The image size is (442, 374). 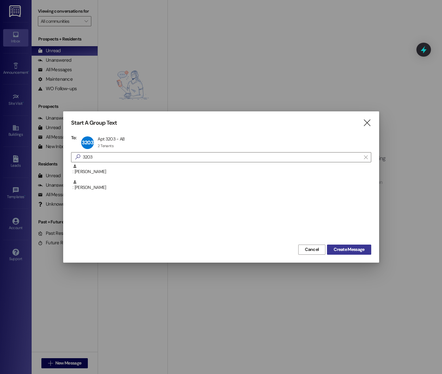 What do you see at coordinates (349, 249) in the screenshot?
I see `button: Create Message` at bounding box center [349, 249].